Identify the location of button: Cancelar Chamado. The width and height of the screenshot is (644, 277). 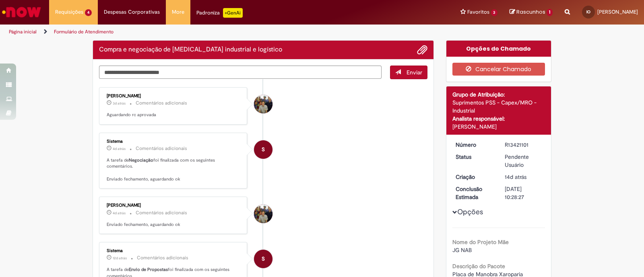
(499, 69).